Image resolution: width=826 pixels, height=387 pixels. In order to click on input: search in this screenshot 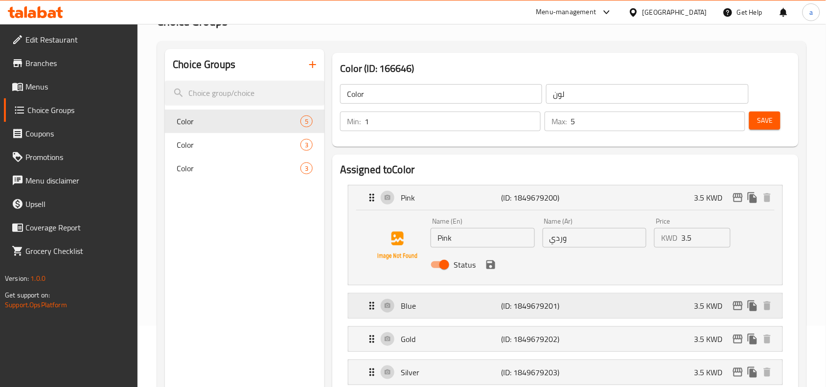, I will do `click(245, 93)`.